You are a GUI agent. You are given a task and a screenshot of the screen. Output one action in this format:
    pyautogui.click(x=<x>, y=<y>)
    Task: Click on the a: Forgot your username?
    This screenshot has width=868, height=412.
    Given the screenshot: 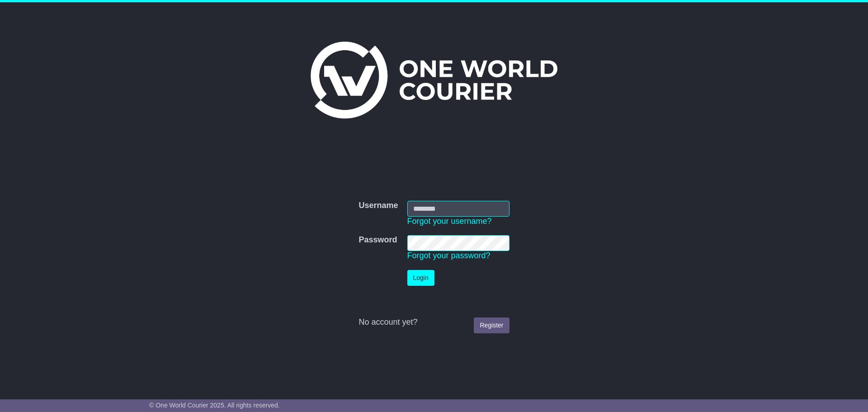 What is the action you would take?
    pyautogui.click(x=449, y=221)
    